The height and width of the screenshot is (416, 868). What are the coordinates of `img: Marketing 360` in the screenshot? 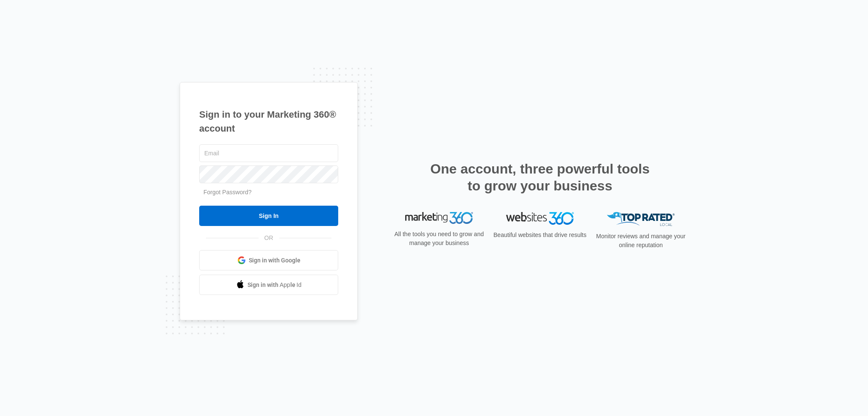 It's located at (439, 219).